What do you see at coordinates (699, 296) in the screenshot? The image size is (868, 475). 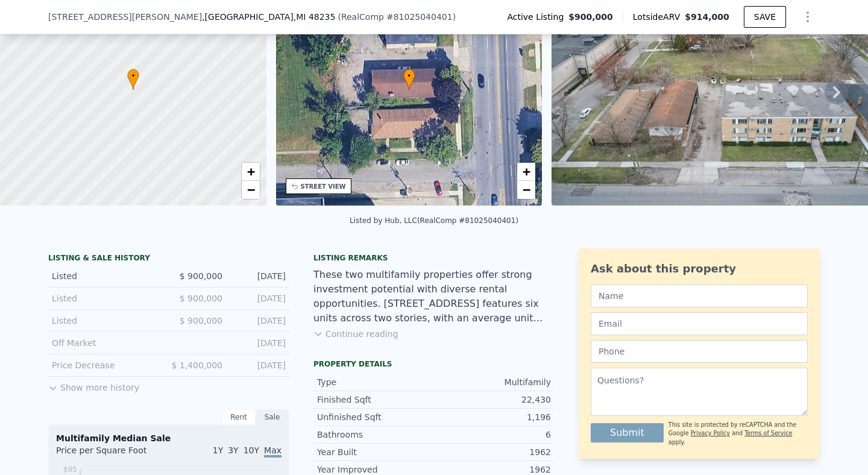 I see `input: Name` at bounding box center [699, 296].